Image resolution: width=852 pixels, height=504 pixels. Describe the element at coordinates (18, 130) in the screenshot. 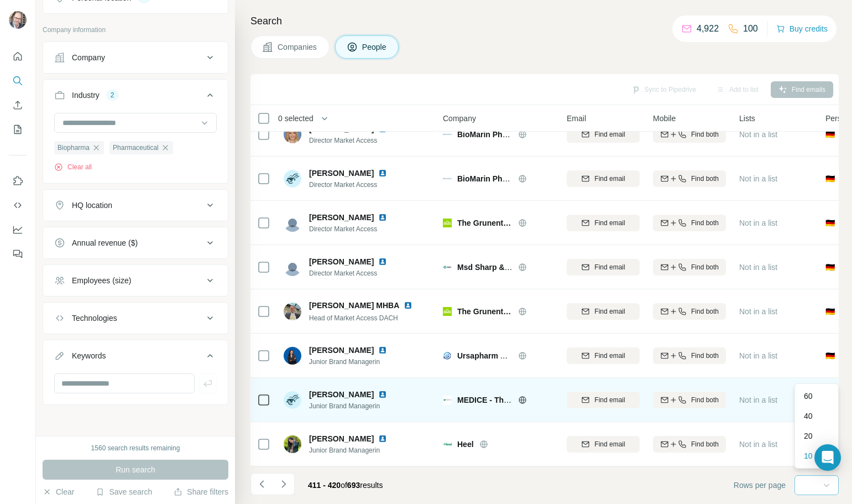

I see `button: My lists` at that location.